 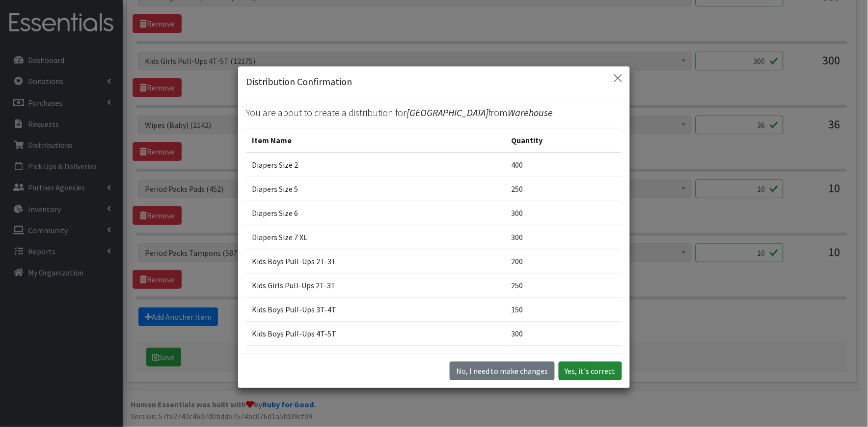 What do you see at coordinates (376, 189) in the screenshot?
I see `td: Diapers Size 5` at bounding box center [376, 189].